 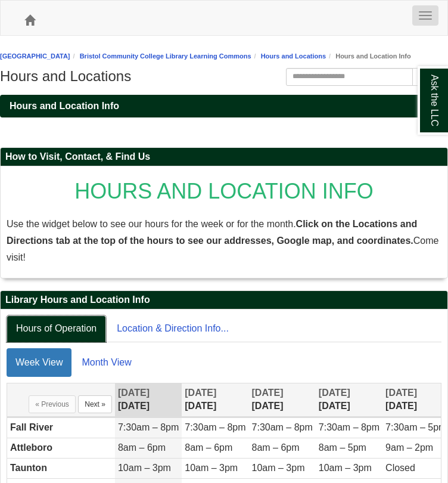 What do you see at coordinates (39, 363) in the screenshot?
I see `a: Week View` at bounding box center [39, 363].